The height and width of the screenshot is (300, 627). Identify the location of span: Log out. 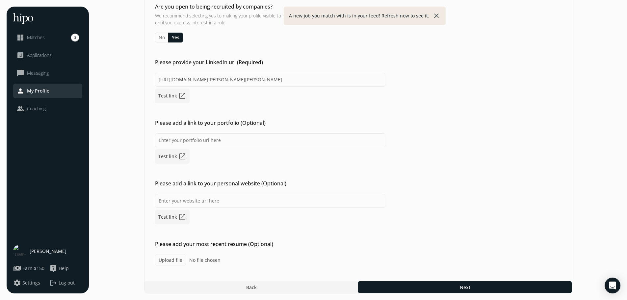
(66, 283).